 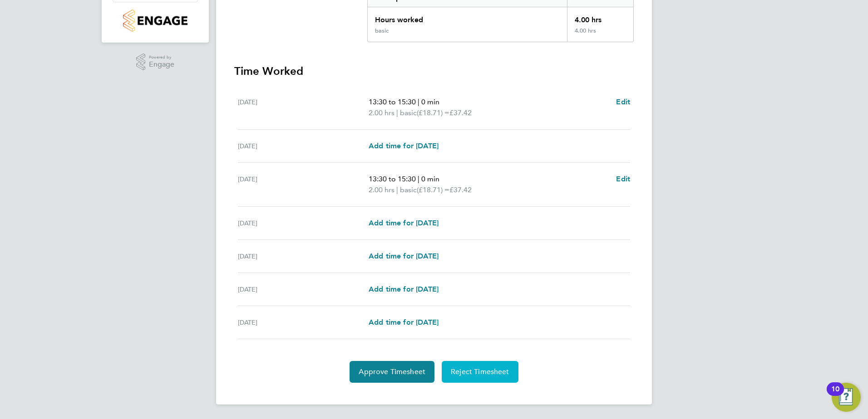 What do you see at coordinates (480, 372) in the screenshot?
I see `button: Reject Timesheet` at bounding box center [480, 372].